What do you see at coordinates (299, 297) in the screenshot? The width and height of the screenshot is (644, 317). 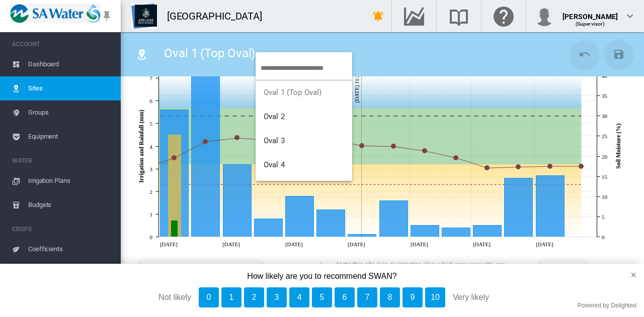 I see `button: 4` at bounding box center [299, 297].